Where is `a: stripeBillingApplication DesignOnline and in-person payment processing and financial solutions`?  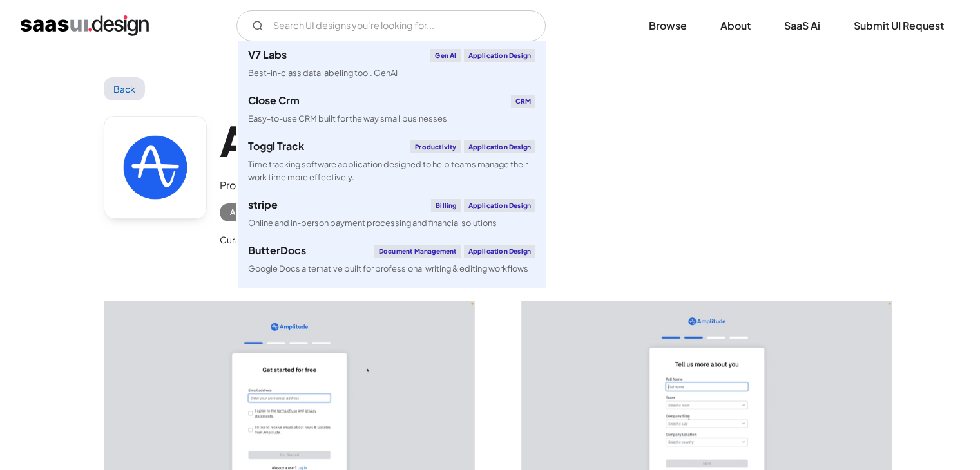
a: stripeBillingApplication DesignOnline and in-person payment processing and financial solutions is located at coordinates (391, 213).